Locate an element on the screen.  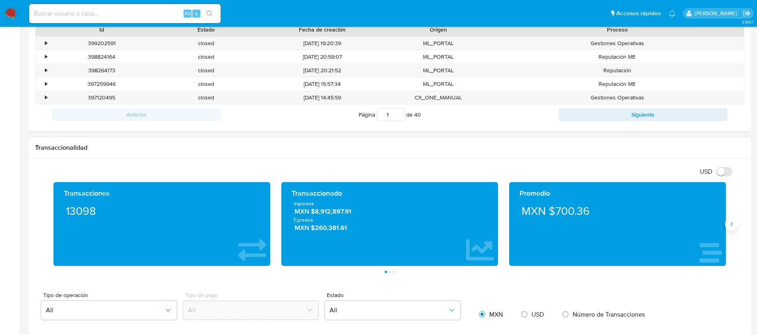
div: Estado is located at coordinates (206, 30).